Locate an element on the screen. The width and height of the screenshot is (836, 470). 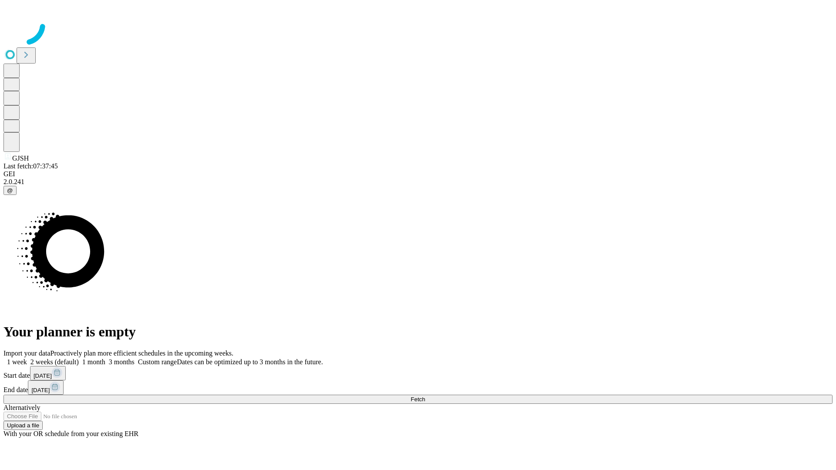
div: GEI is located at coordinates (418, 174).